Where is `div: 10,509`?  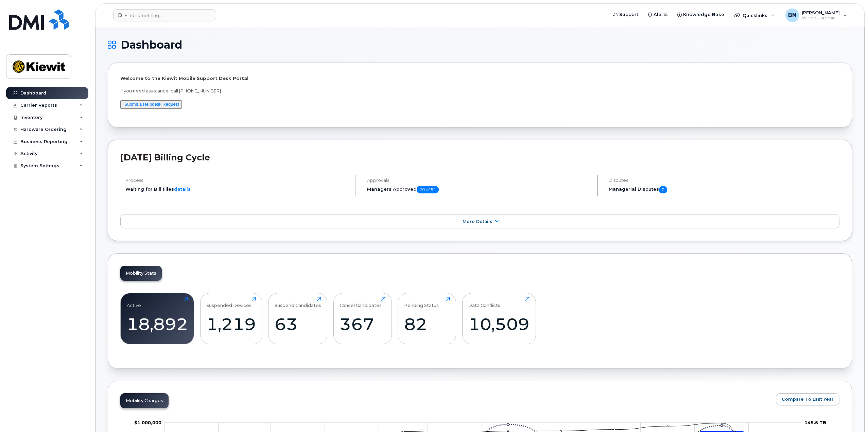
div: 10,509 is located at coordinates (499, 324).